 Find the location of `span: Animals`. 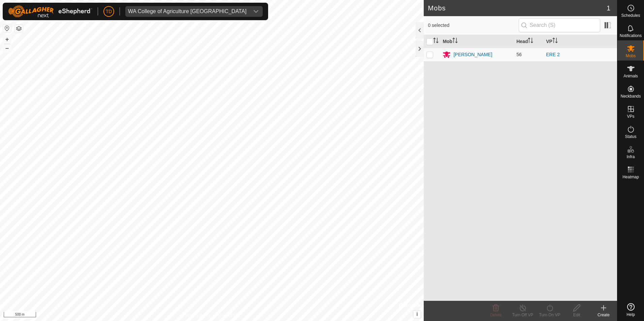

span: Animals is located at coordinates (630, 76).